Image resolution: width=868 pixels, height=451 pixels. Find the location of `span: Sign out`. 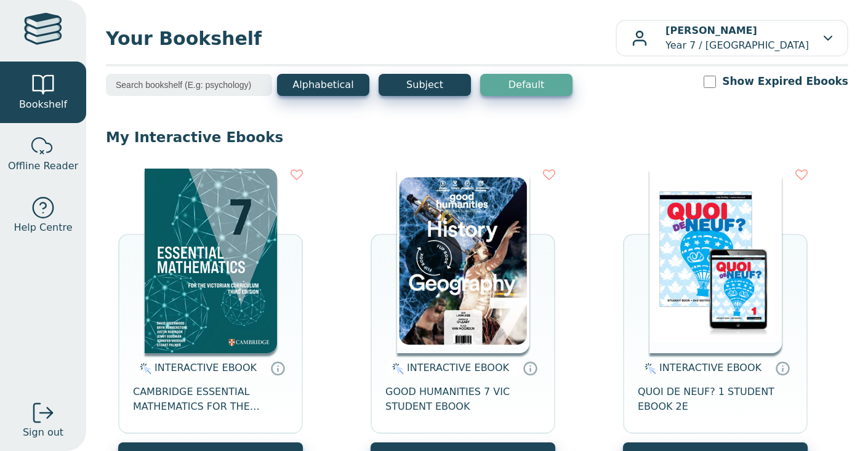

span: Sign out is located at coordinates (43, 433).